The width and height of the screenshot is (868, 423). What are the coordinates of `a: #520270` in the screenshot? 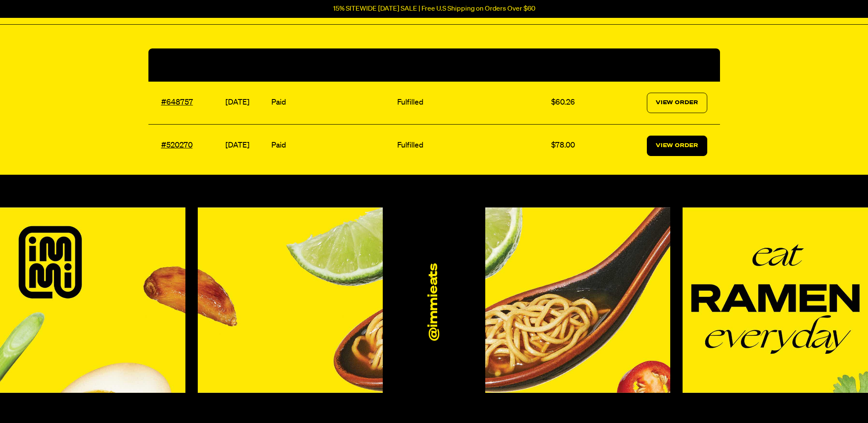 It's located at (177, 145).